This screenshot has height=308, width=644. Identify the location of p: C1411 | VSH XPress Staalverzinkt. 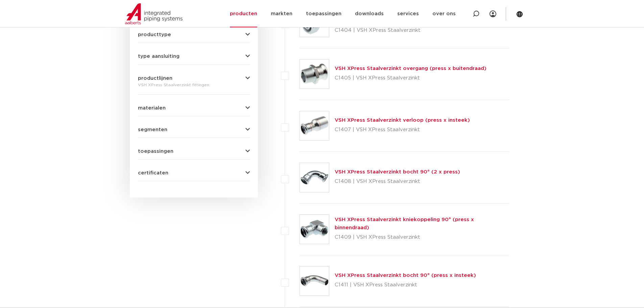
(406, 286).